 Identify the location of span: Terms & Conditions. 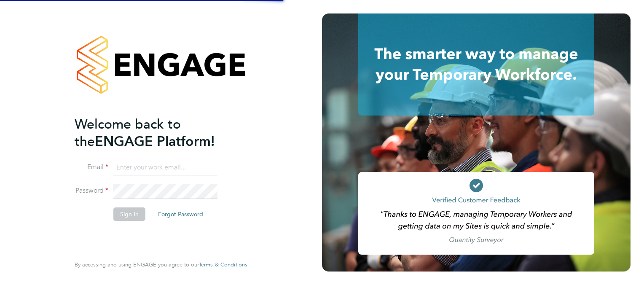
(223, 265).